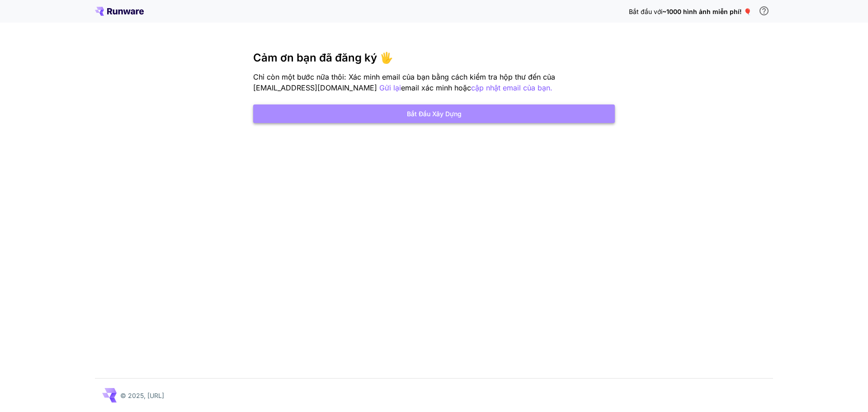  Describe the element at coordinates (436, 88) in the screenshot. I see `font: email xác minh hoặc` at that location.